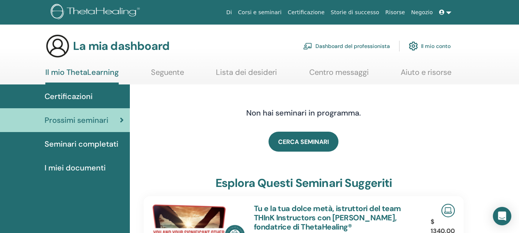 This screenshot has height=233, width=519. Describe the element at coordinates (426, 72) in the screenshot. I see `font: Aiuto e risorse` at that location.